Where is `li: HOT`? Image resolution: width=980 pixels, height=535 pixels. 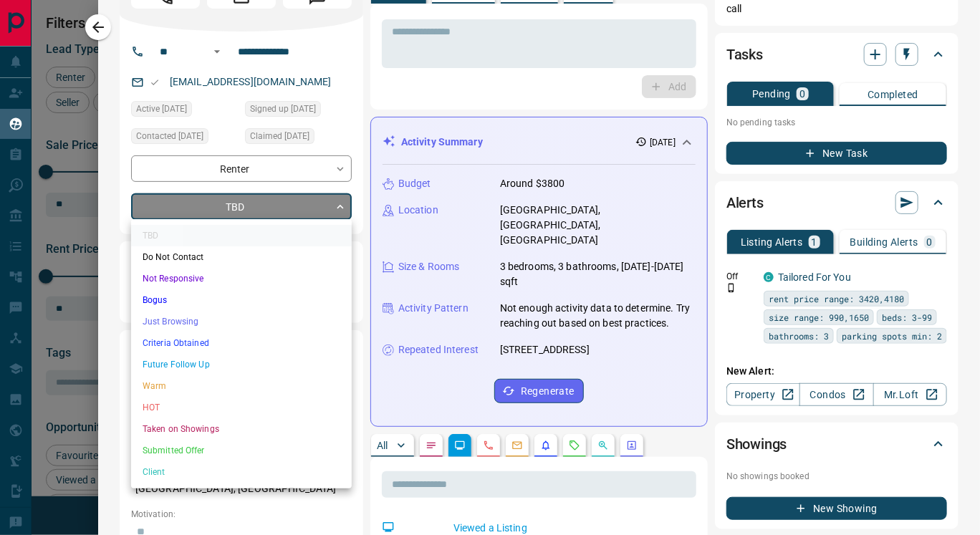 li: HOT is located at coordinates (242, 407).